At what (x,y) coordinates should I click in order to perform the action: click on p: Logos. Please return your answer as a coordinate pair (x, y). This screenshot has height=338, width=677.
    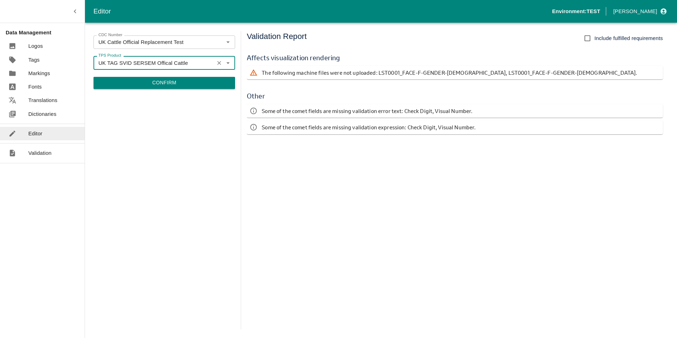
    Looking at the image, I should click on (35, 46).